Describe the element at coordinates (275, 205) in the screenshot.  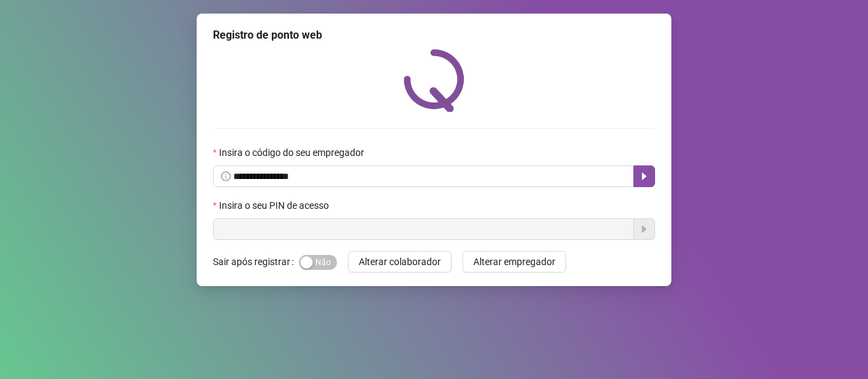
I see `label: Insira o seu PIN de acesso` at that location.